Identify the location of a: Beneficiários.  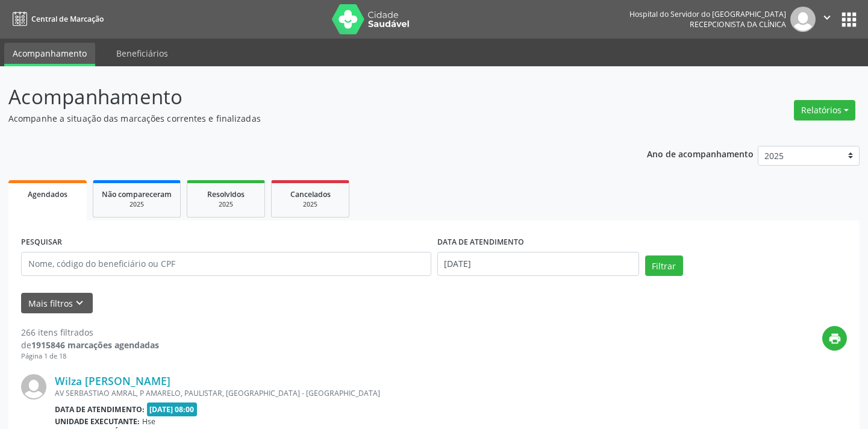
(142, 53).